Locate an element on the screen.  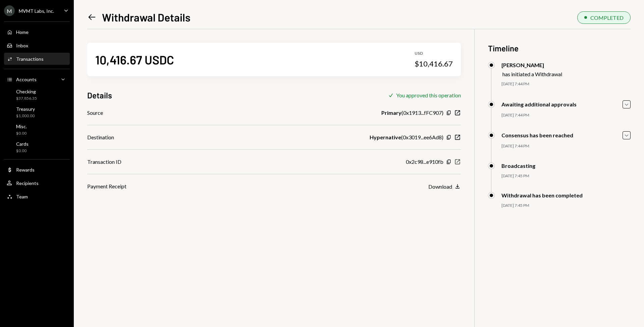
div: Inbox is located at coordinates (22, 45).